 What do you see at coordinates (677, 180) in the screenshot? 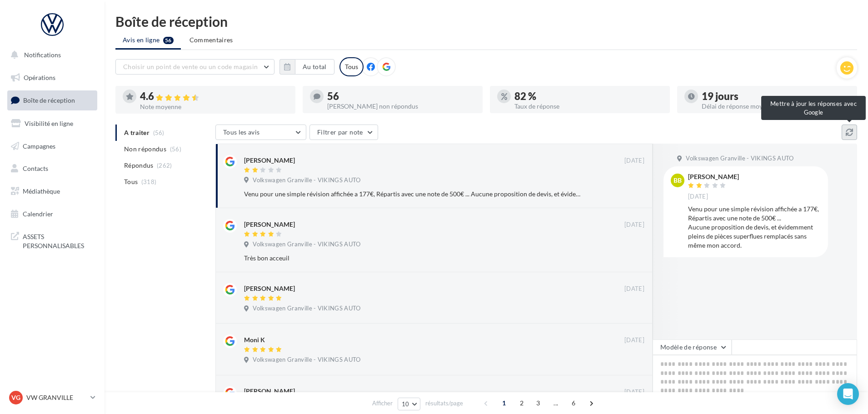
I see `span: BB` at bounding box center [677, 180].